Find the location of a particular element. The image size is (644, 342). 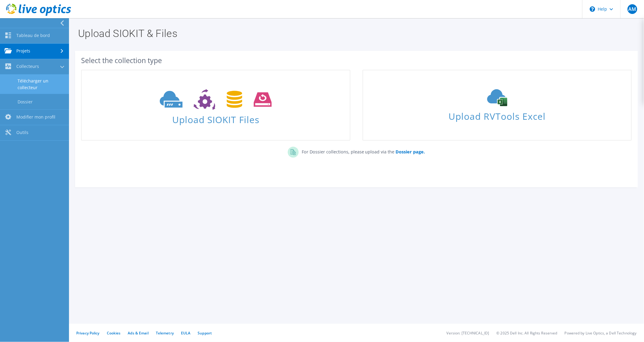

a: Dossier page. is located at coordinates (410, 152).